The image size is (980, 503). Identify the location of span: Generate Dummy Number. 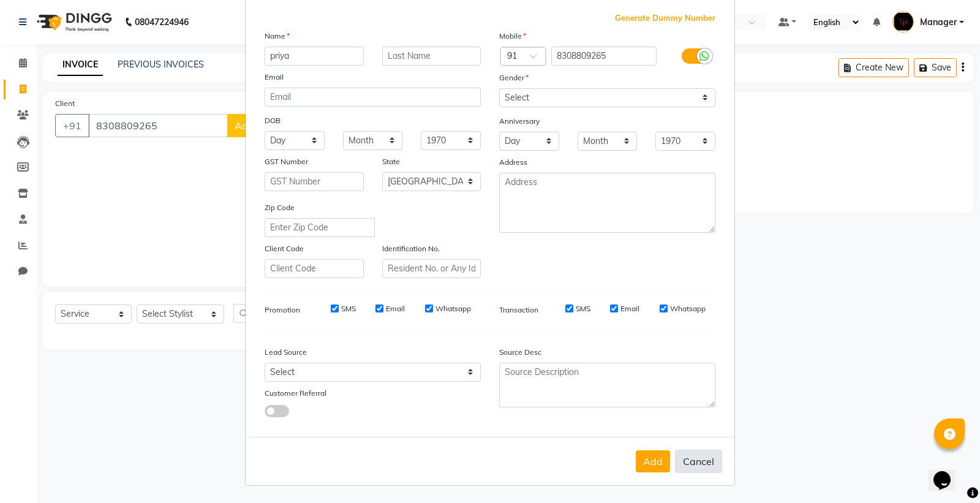
(665, 19).